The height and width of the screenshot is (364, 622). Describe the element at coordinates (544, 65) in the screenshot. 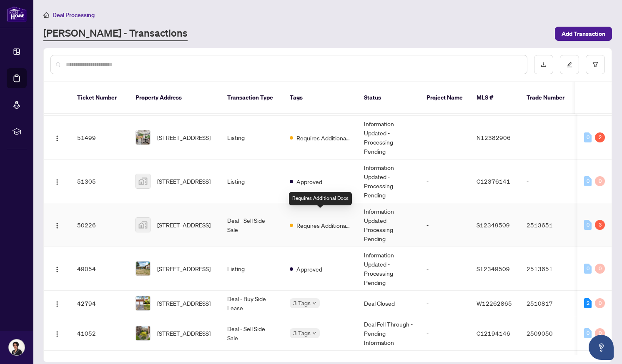

I see `span: download` at that location.